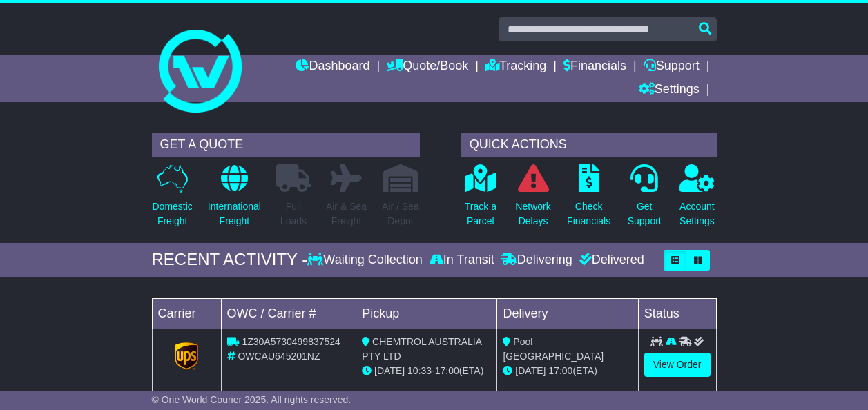 The image size is (868, 410). I want to click on span: 1Z30A5730499837524, so click(291, 342).